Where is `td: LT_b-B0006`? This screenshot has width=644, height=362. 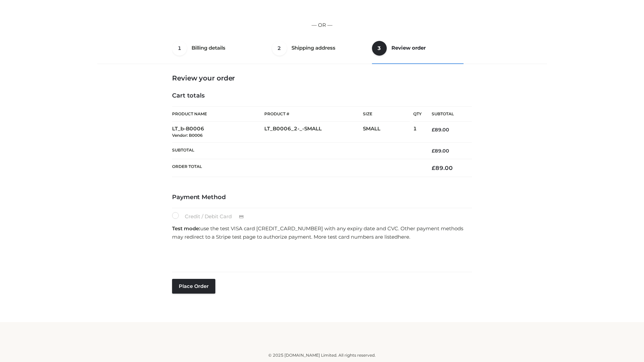 td: LT_b-B0006 is located at coordinates (218, 132).